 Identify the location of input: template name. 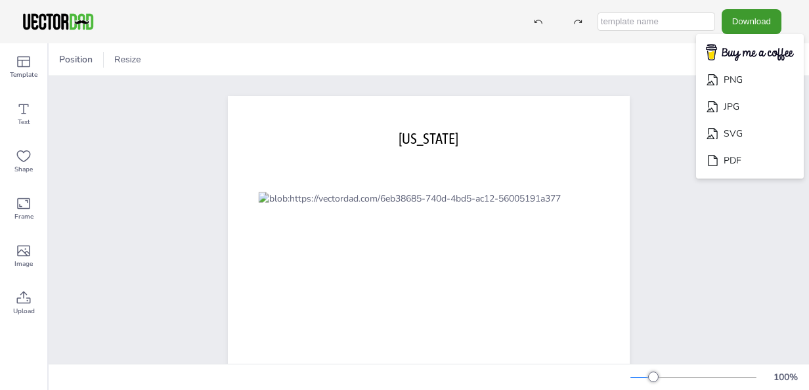
(656, 22).